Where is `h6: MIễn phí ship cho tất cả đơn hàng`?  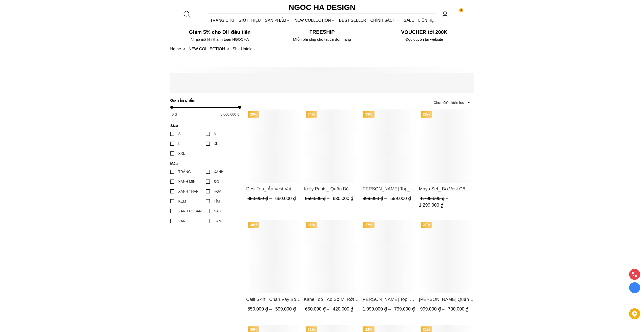
h6: MIễn phí ship cho tất cả đơn hàng is located at coordinates (322, 39).